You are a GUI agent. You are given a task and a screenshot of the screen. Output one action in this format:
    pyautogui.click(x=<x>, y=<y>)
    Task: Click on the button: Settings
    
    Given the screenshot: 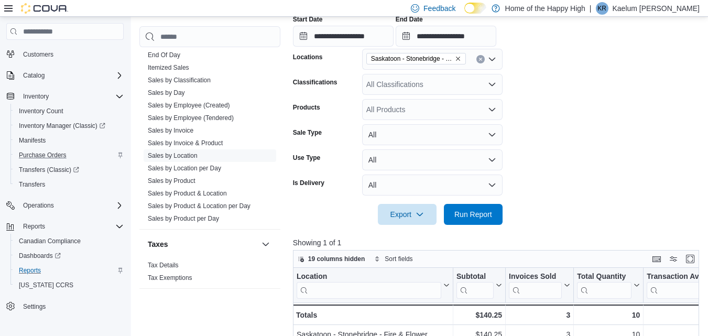 What is the action you would take?
    pyautogui.click(x=65, y=306)
    